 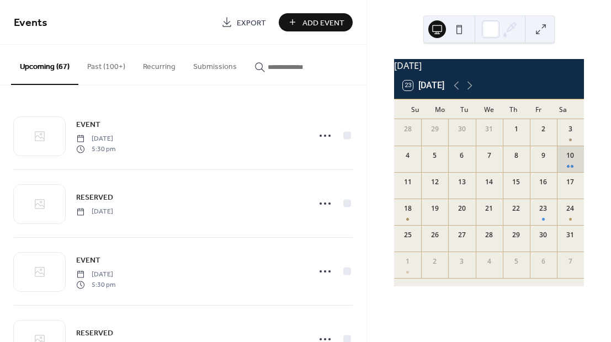 What do you see at coordinates (324, 23) in the screenshot?
I see `span: Add Event` at bounding box center [324, 23].